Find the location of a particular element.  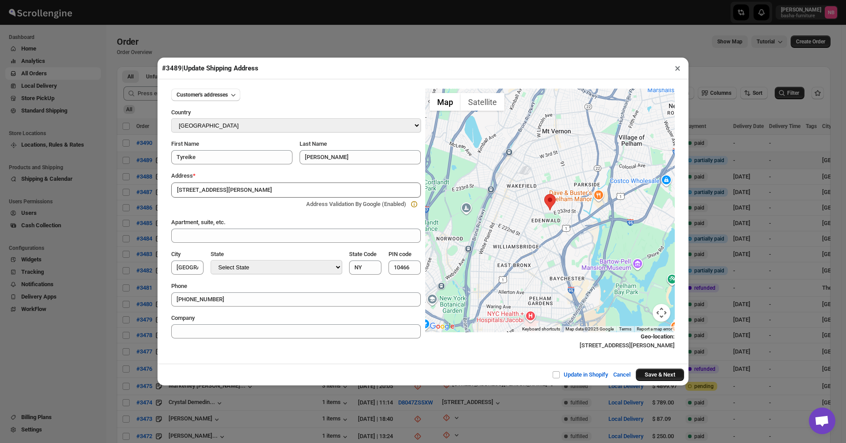

div: State is located at coordinates (276, 255).